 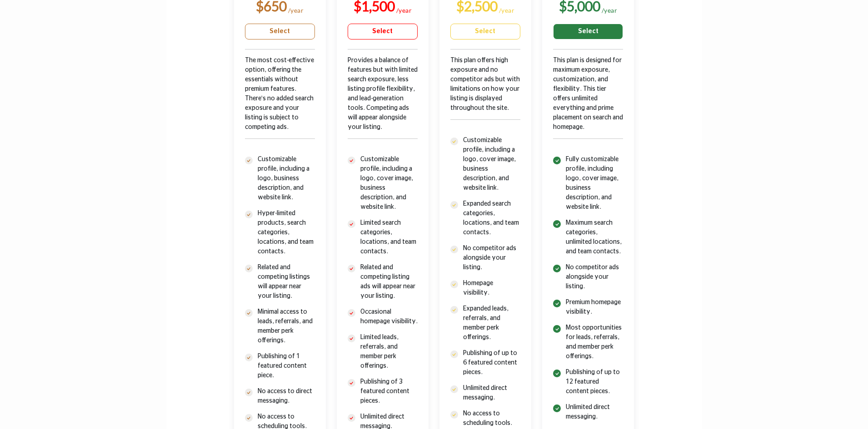 I want to click on p: Fully customizable profile, including logo, cover image, business description, and website link., so click(x=595, y=184).